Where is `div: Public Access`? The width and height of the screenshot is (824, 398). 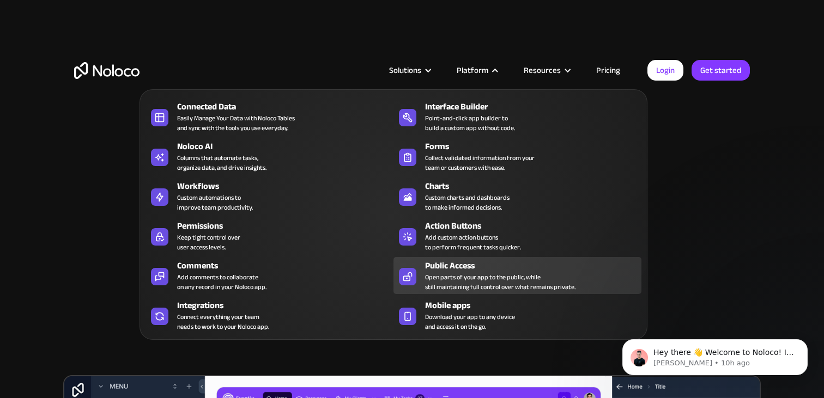 div: Public Access is located at coordinates (535, 266).